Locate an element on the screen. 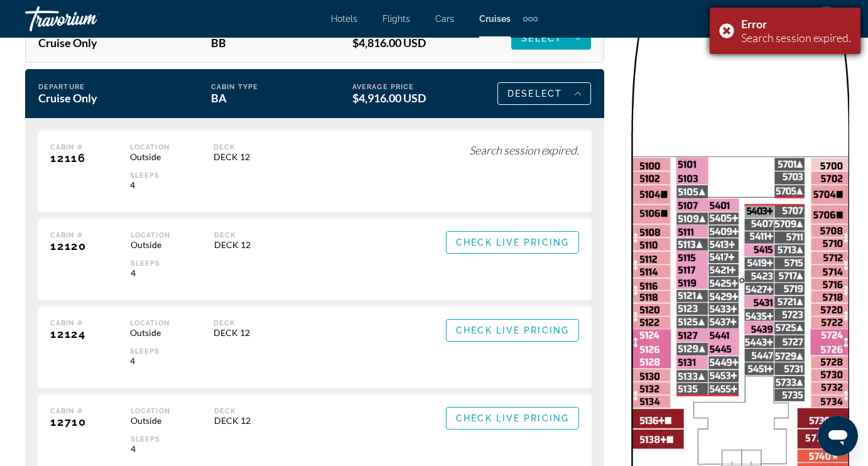  span: Hotels is located at coordinates (344, 19).